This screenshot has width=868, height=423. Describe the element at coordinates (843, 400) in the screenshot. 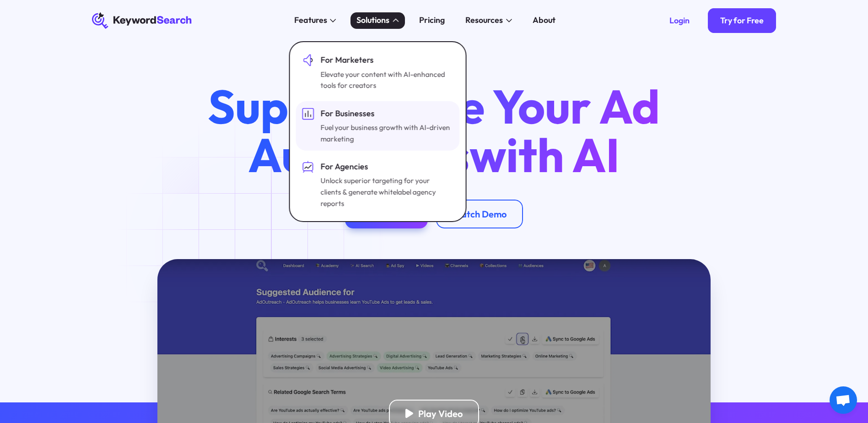

I see `a: Open chat` at that location.